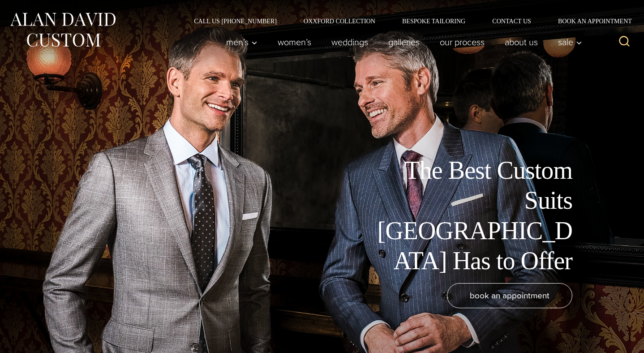 The width and height of the screenshot is (644, 353). I want to click on a: Bespoke Tailoring, so click(433, 21).